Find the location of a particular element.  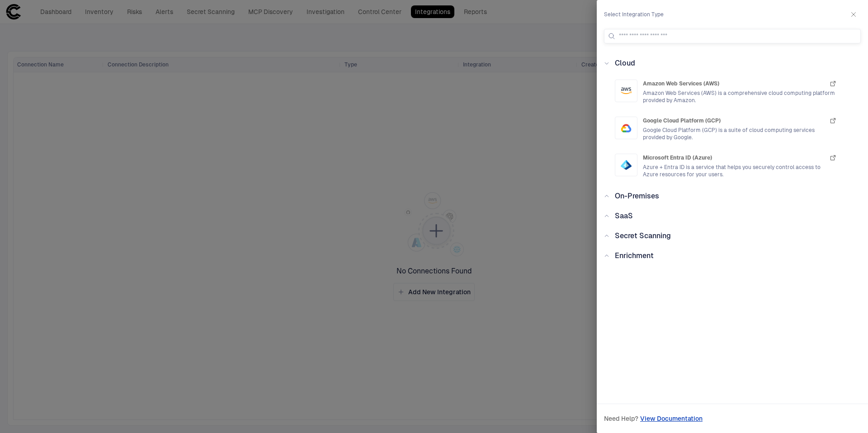

span: Microsoft Entra ID (Azure) is located at coordinates (677, 157).